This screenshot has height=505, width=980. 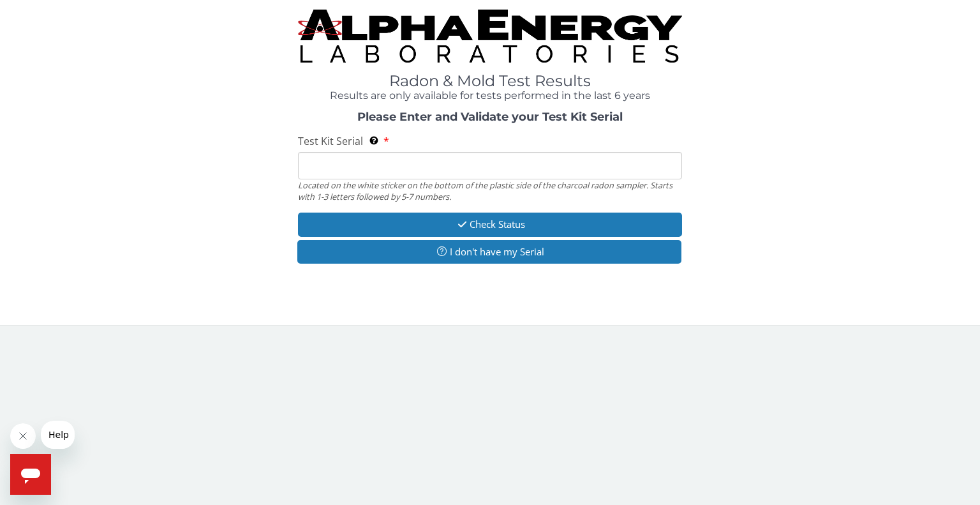 What do you see at coordinates (490, 252) in the screenshot?
I see `button: I don't have my Serial` at bounding box center [490, 252].